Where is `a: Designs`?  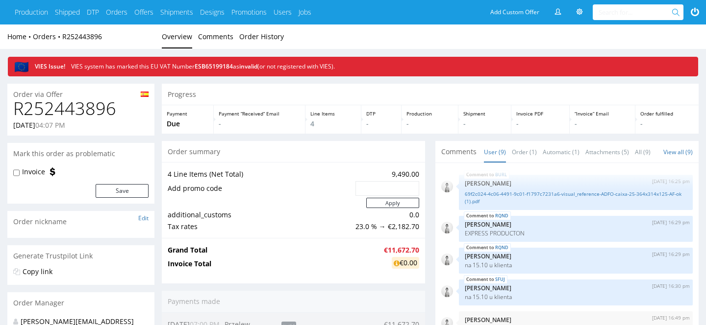
a: Designs is located at coordinates (212, 12).